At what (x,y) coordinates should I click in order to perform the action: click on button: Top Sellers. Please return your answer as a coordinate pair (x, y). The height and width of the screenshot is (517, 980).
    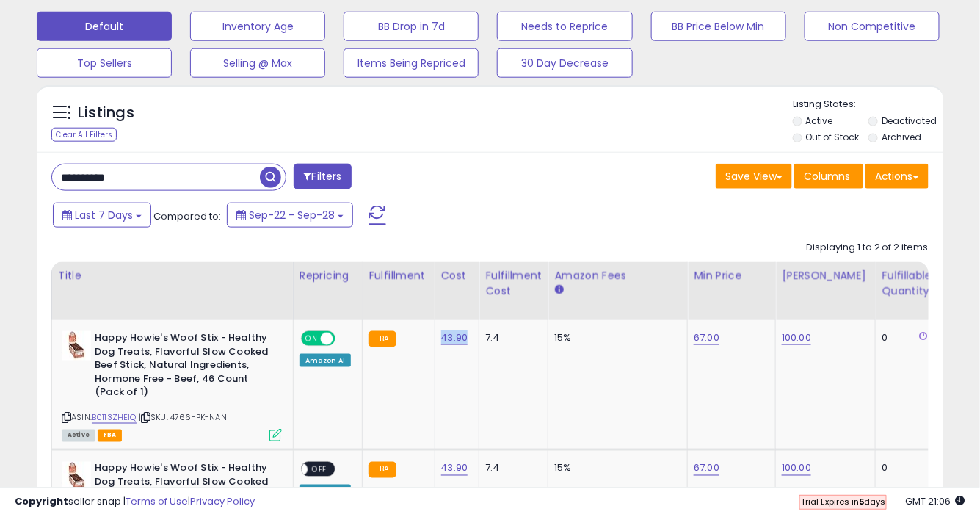
    Looking at the image, I should click on (105, 63).